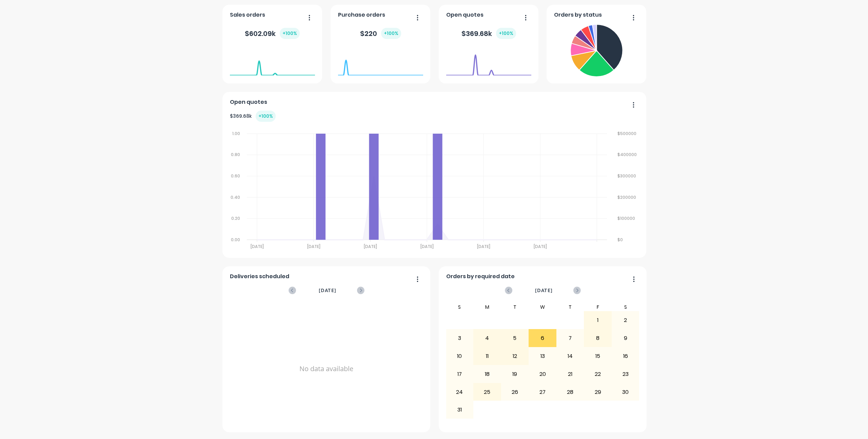 The height and width of the screenshot is (439, 868). What do you see at coordinates (515, 338) in the screenshot?
I see `div: 5` at bounding box center [515, 338].